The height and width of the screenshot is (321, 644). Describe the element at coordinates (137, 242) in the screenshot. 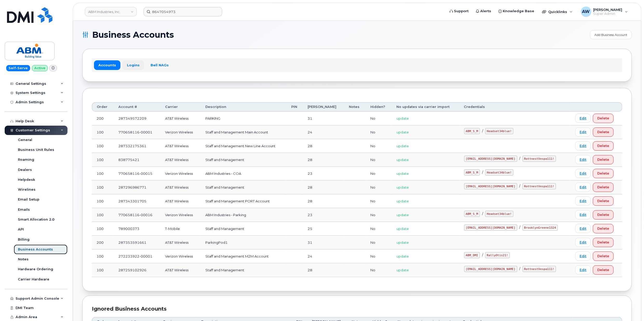

I see `td: 287353591661` at that location.